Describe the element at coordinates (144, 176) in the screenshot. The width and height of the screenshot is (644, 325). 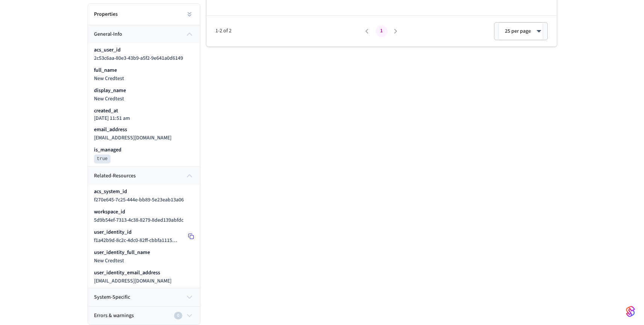
I see `button: related-resources` at that location.